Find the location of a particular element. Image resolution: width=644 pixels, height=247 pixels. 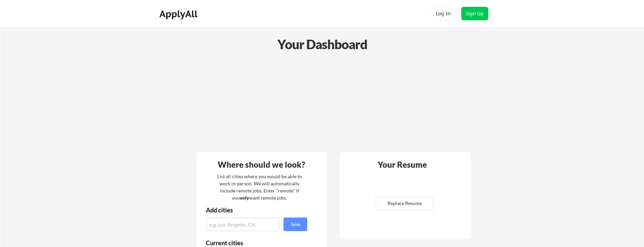

div: Your Dashboard is located at coordinates (322, 44).